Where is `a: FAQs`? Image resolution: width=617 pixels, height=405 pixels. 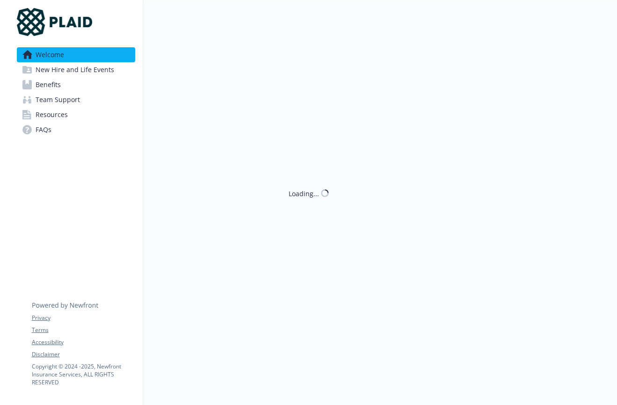 a: FAQs is located at coordinates (76, 130).